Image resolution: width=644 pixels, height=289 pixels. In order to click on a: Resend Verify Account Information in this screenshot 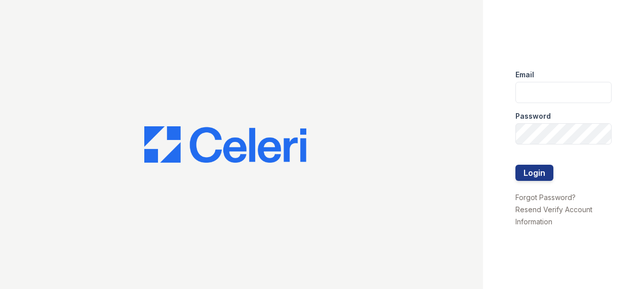, I will do `click(554, 216)`.